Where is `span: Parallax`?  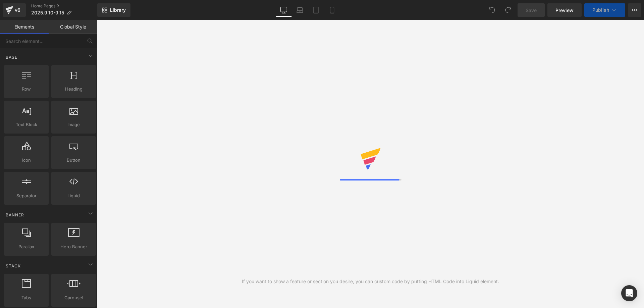
span: Parallax is located at coordinates (26, 247).